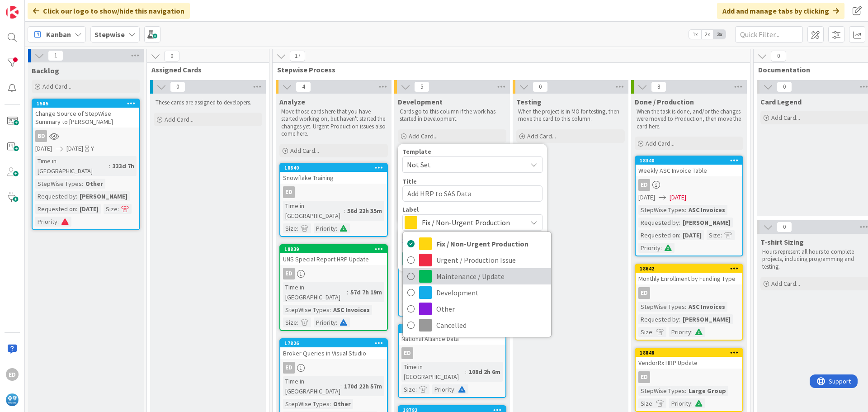  What do you see at coordinates (706, 307) in the screenshot?
I see `div: ASC Invoices` at bounding box center [706, 307].